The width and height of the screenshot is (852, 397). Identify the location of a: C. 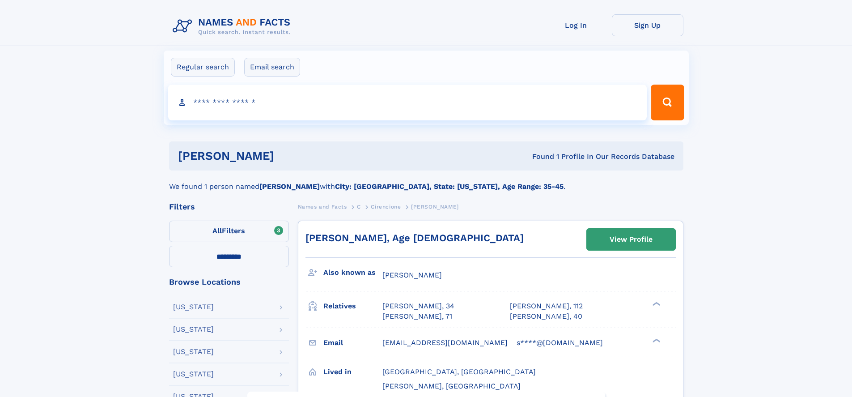
(359, 206).